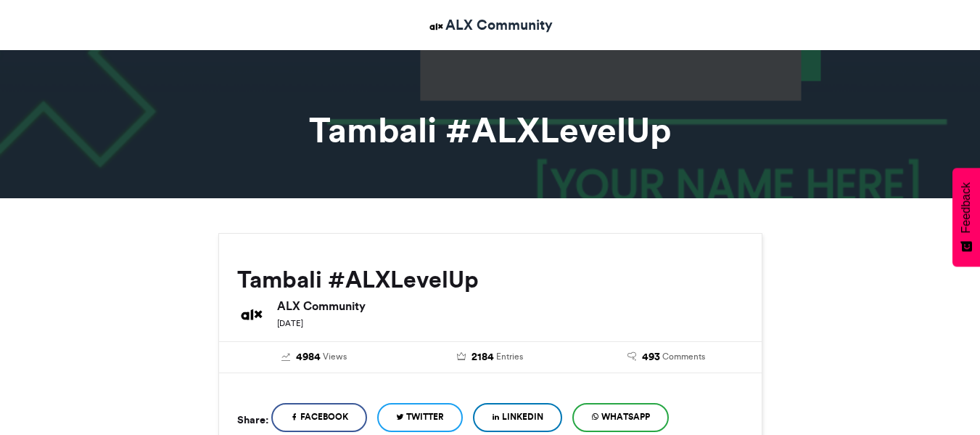 The height and width of the screenshot is (435, 980). What do you see at coordinates (517, 418) in the screenshot?
I see `a: LinkedIn` at bounding box center [517, 418].